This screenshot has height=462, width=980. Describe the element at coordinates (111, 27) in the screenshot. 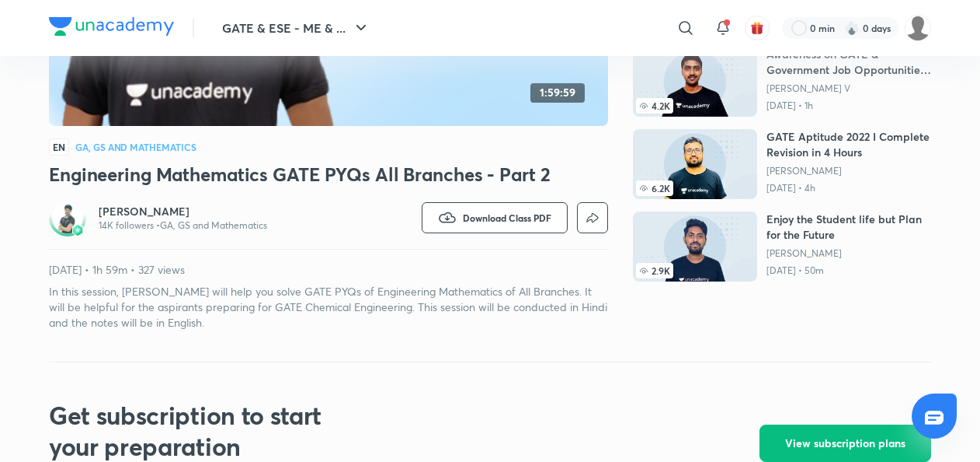

I see `img: Company Logo` at that location.